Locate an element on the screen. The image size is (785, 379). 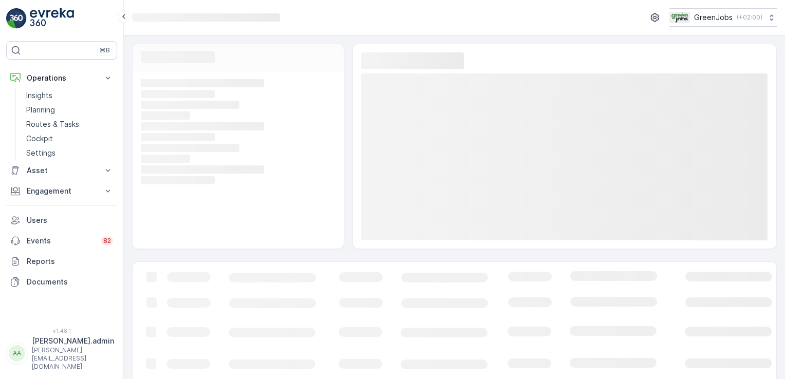
img: logo is located at coordinates (16, 18).